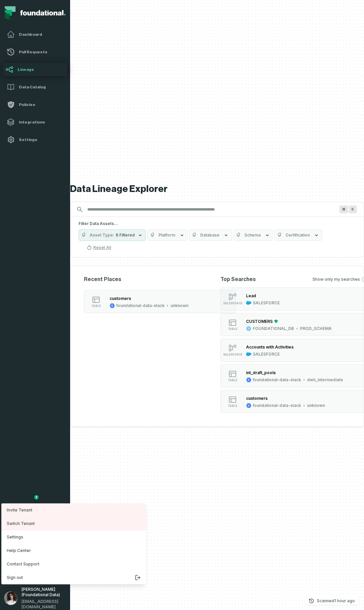  What do you see at coordinates (44, 604) in the screenshot?
I see `span: aluma@foundational.io` at bounding box center [44, 604].